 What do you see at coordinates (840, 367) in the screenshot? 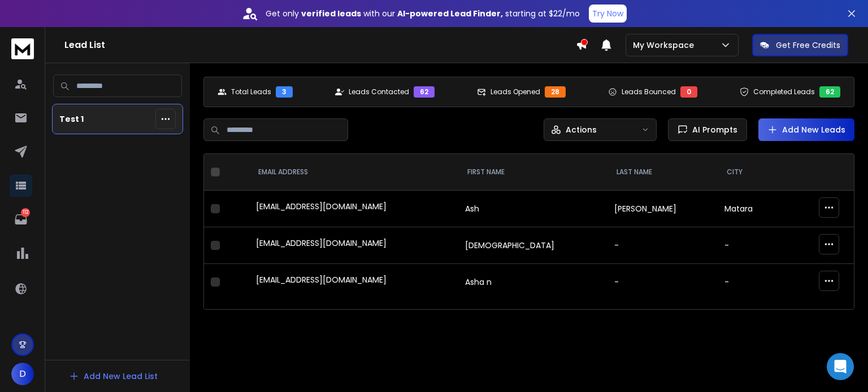
I see `div: Open Intercom Messenger` at bounding box center [840, 367].